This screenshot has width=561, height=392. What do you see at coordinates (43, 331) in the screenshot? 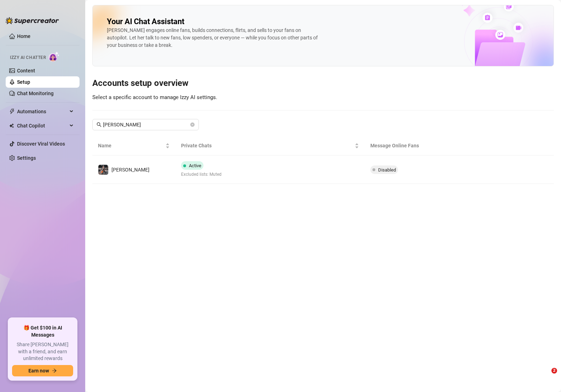
I see `span: 🎁 Get $100 in AI Messages` at bounding box center [43, 331].